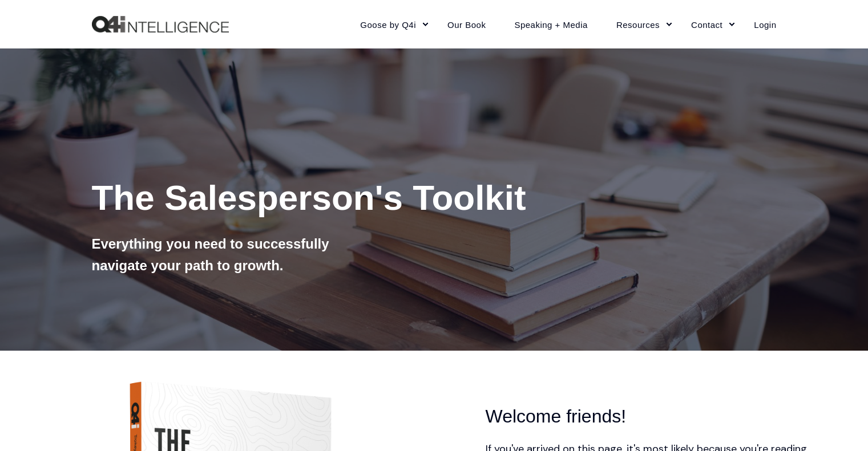  I want to click on h4: Everything you need to successfully navigate your path to growth., so click(234, 255).